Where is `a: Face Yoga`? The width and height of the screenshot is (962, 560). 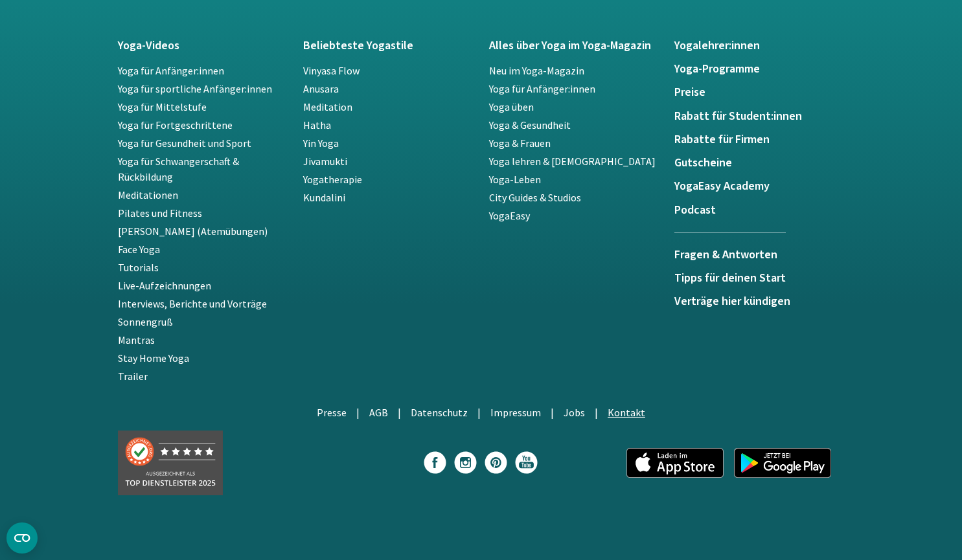 a: Face Yoga is located at coordinates (138, 249).